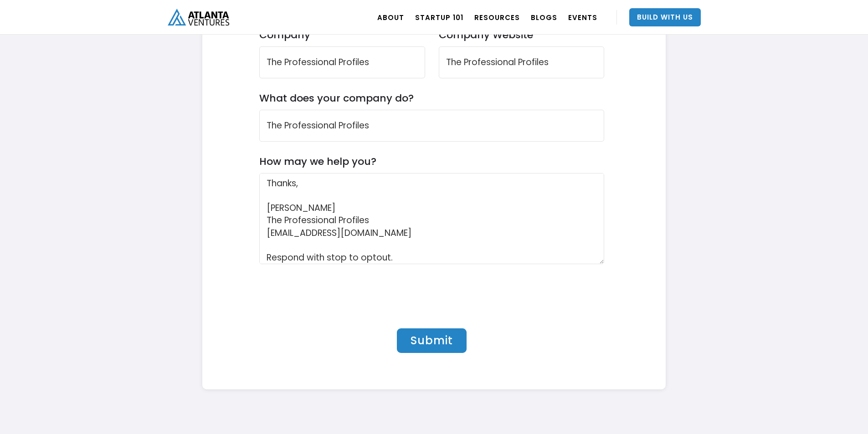 The image size is (868, 434). Describe the element at coordinates (342, 34) in the screenshot. I see `label: Company` at that location.